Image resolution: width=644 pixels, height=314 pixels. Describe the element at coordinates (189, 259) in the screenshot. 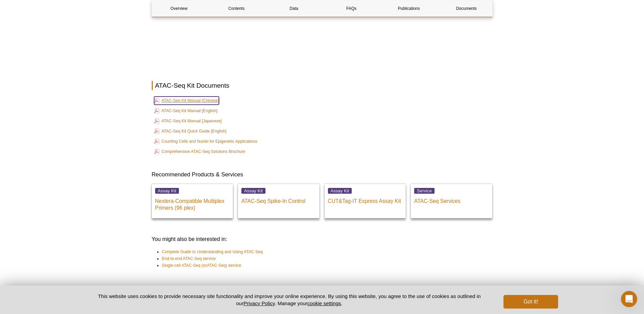

I see `a: End-to-end ATAC-Seq service` at that location.